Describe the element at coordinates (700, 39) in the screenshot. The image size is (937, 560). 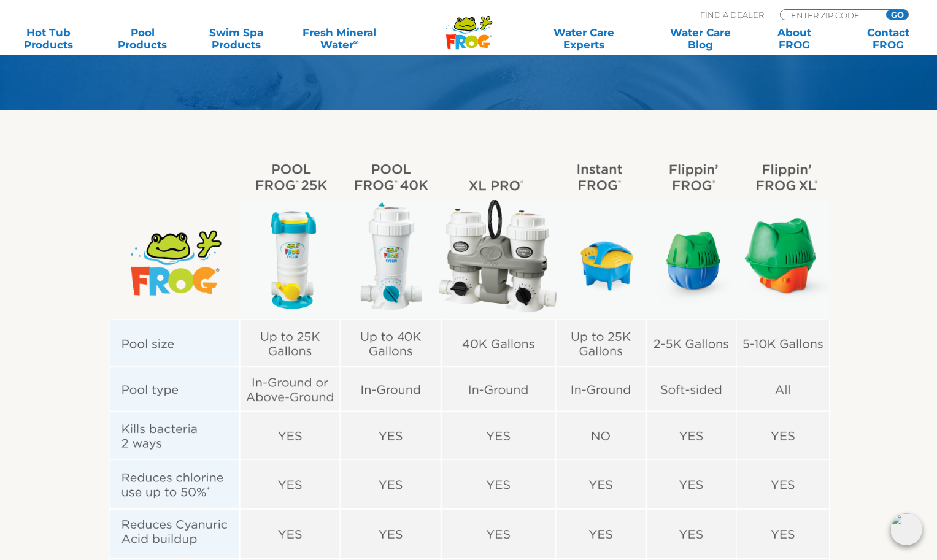
I see `a: Water CareBlog` at that location.